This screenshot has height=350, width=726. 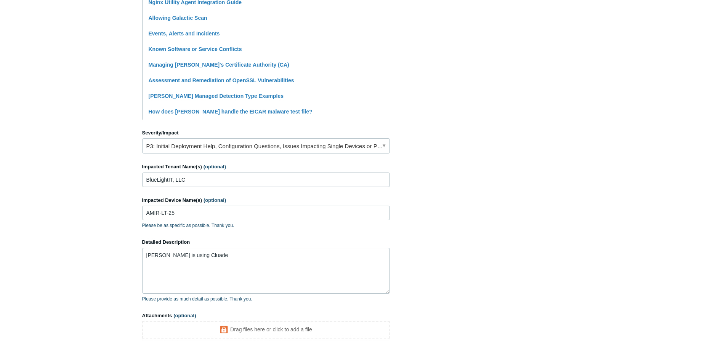 What do you see at coordinates (266, 146) in the screenshot?
I see `a: P3: Initial Deployment Help, Configuration Questions, Issues Impacting Single Devices or Past Out...` at bounding box center [266, 146].